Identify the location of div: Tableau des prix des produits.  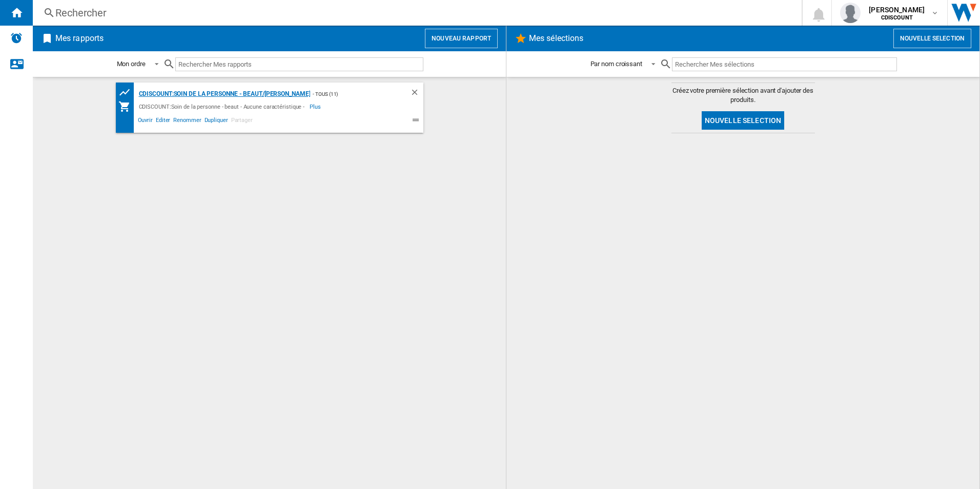
(127, 92).